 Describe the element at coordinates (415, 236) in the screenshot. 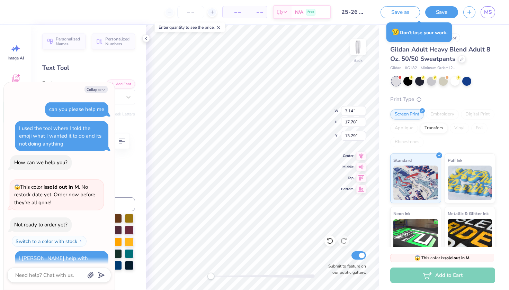

I see `img: Neon Ink` at that location.